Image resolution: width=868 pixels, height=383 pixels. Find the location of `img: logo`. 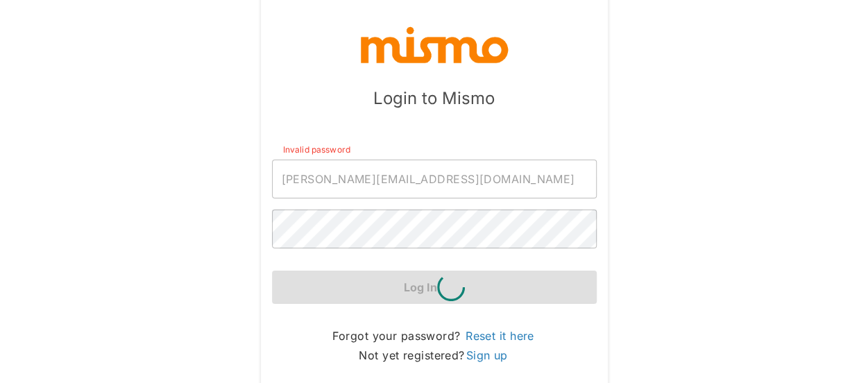

img: logo is located at coordinates (434, 44).